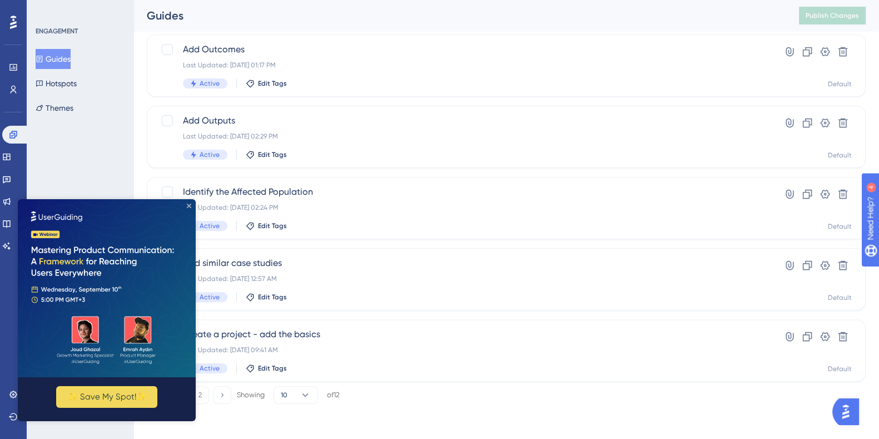 The width and height of the screenshot is (879, 439). What do you see at coordinates (461, 192) in the screenshot?
I see `span: Identify the Affected Population` at bounding box center [461, 192].